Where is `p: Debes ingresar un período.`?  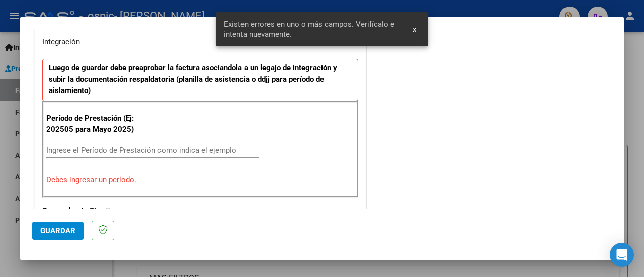
p: Debes ingresar un período. is located at coordinates (200, 180).